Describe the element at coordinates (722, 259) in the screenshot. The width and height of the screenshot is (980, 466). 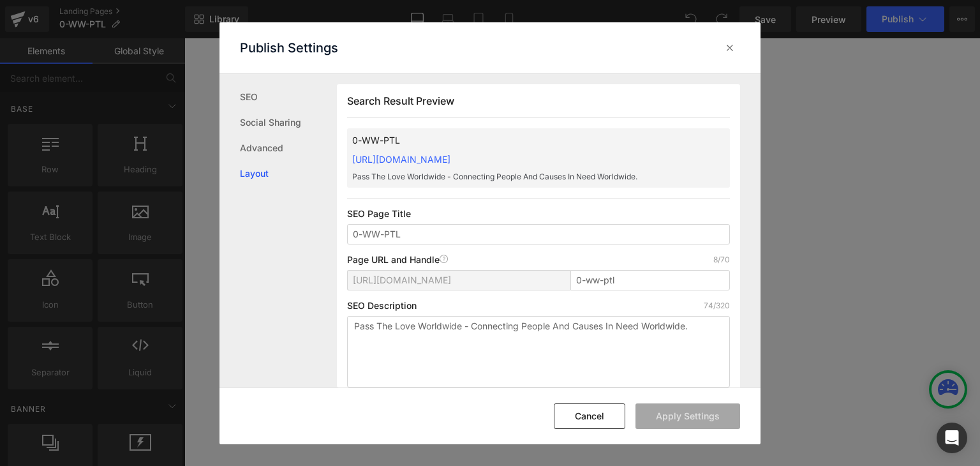
I see `p: 8/70` at that location.